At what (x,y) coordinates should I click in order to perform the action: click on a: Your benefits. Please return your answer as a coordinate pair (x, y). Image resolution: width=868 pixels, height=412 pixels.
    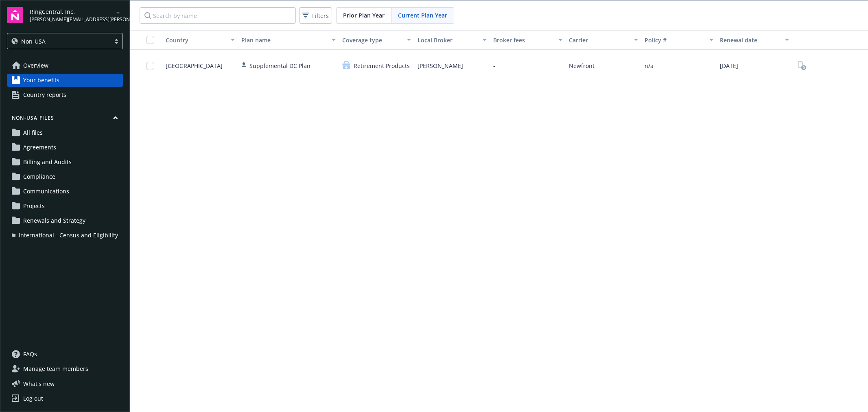
    Looking at the image, I should click on (64, 80).